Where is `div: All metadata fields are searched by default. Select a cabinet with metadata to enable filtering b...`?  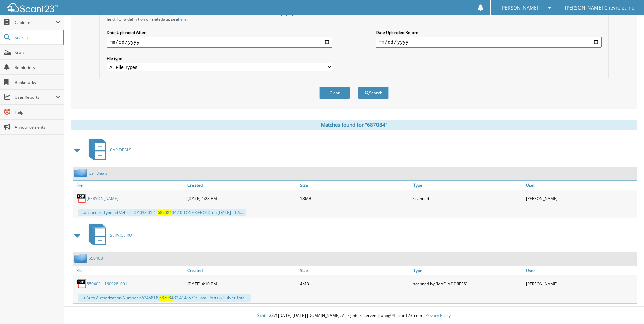
div: All metadata fields are searched by default. Select a cabinet with metadata to enable filtering b... is located at coordinates (219, 16).